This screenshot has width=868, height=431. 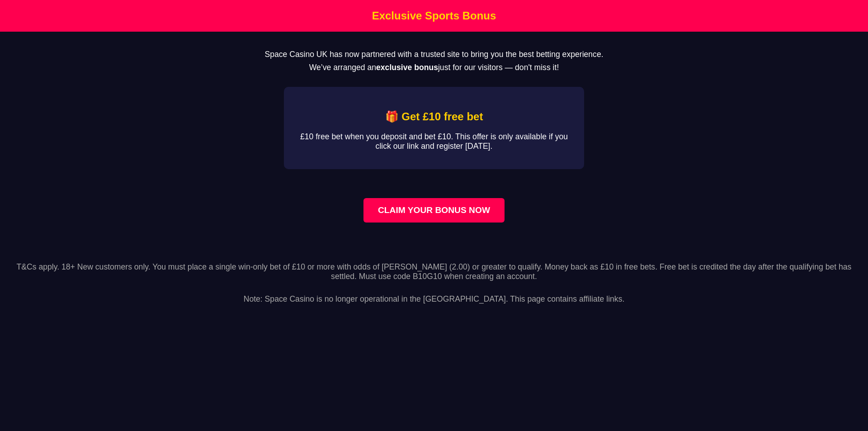 What do you see at coordinates (434, 128) in the screenshot?
I see `div: Affiliate Bonus` at bounding box center [434, 128].